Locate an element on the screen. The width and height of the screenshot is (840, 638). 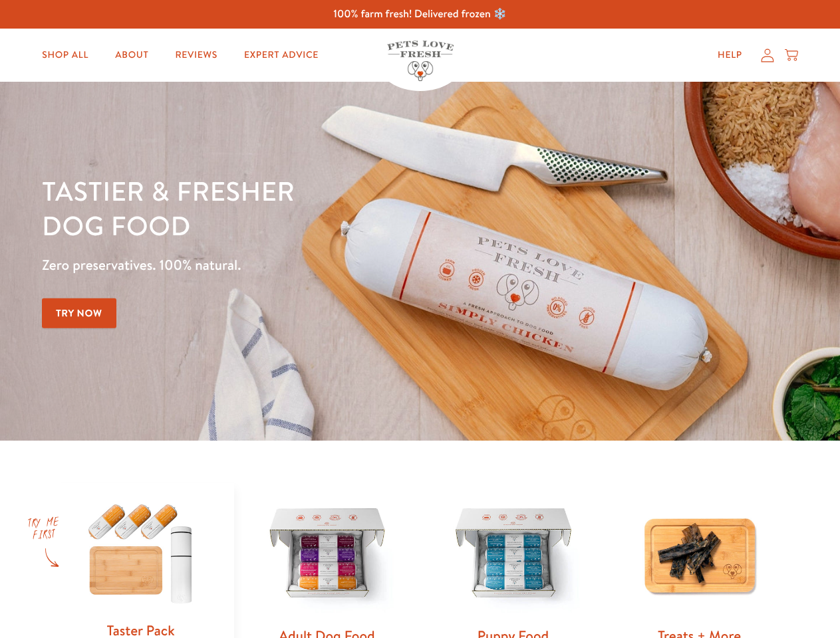
a: Expert Advice is located at coordinates (282, 55).